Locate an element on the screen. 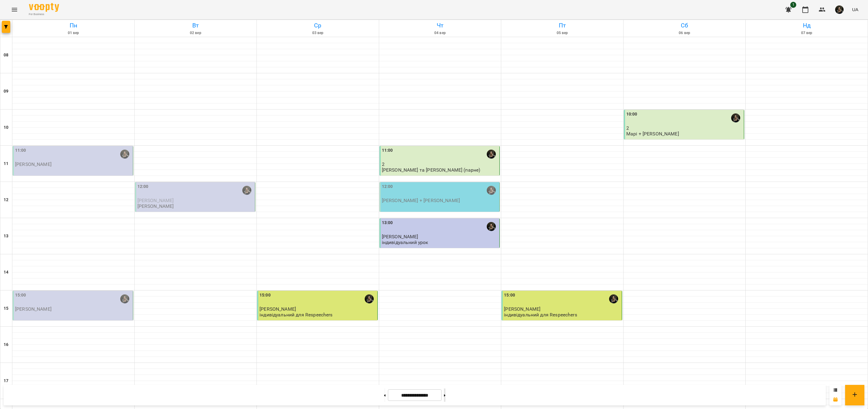 Image resolution: width=868 pixels, height=409 pixels. h6: 16 is located at coordinates (6, 345).